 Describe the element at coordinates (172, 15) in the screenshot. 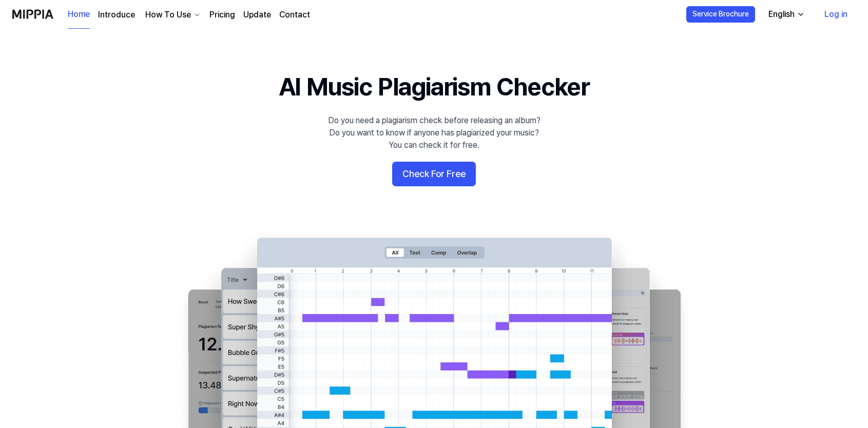

I see `button: How To Use` at that location.